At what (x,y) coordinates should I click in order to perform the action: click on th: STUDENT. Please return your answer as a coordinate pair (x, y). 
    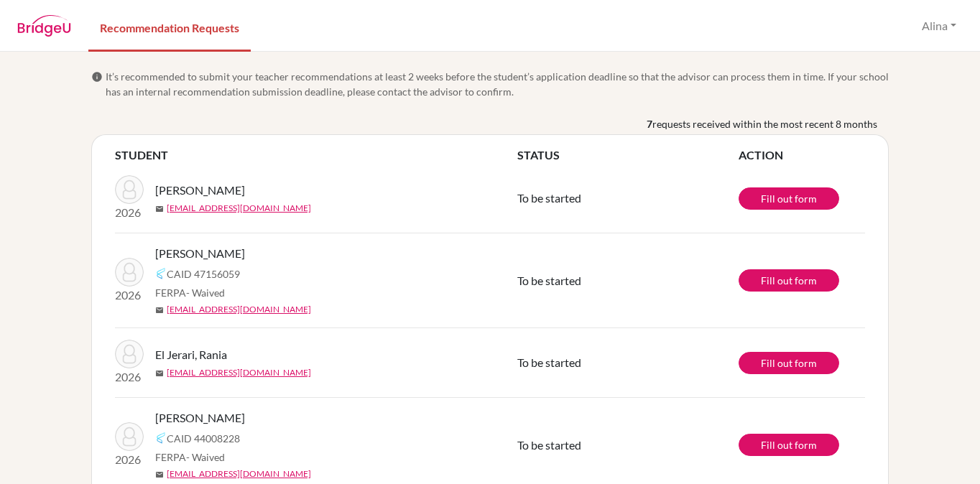
    Looking at the image, I should click on (316, 155).